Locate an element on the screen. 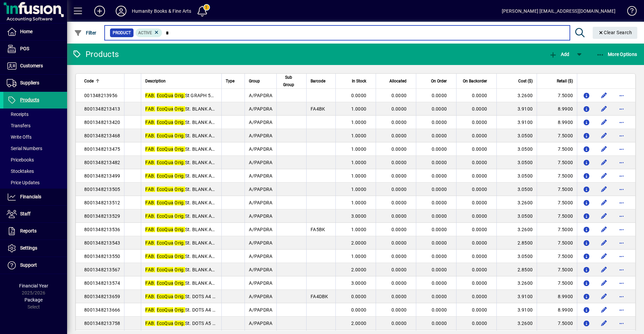 The height and width of the screenshot is (334, 644). button: Add is located at coordinates (99, 11).